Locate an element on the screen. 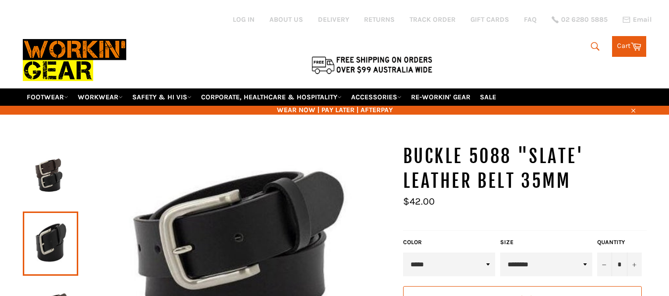 The image size is (669, 296). label: Size is located at coordinates (546, 243).